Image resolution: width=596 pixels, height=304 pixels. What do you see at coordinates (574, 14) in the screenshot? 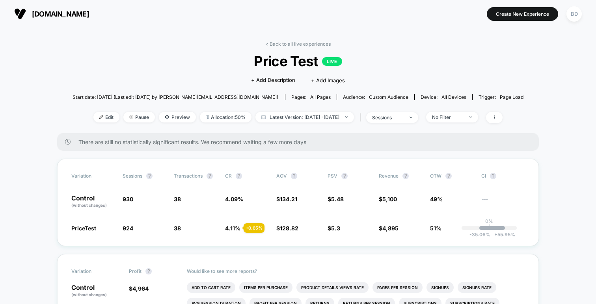
I see `button: BD` at bounding box center [574, 14].